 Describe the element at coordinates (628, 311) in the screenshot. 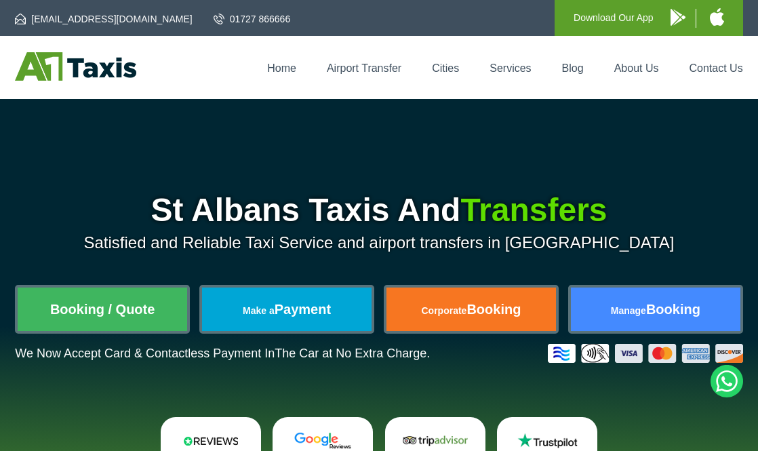

I see `span: Manage` at that location.